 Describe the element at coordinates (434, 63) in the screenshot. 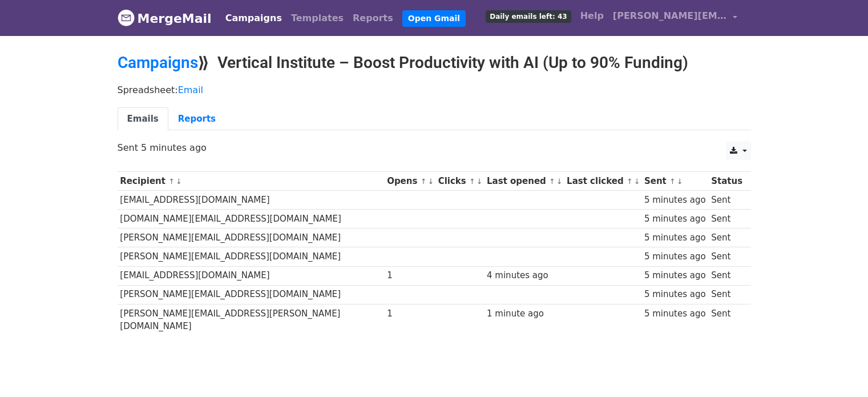

I see `h2: ⟫ Vertical Institute – Boost Productivity with AI (Up to 90% Funding)` at that location.